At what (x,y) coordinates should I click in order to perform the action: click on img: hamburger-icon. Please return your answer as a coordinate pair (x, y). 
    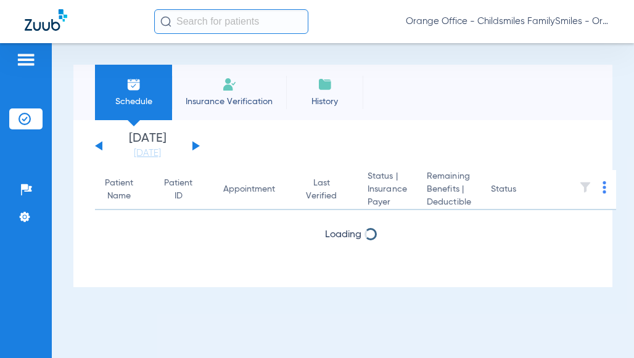
    Looking at the image, I should click on (26, 60).